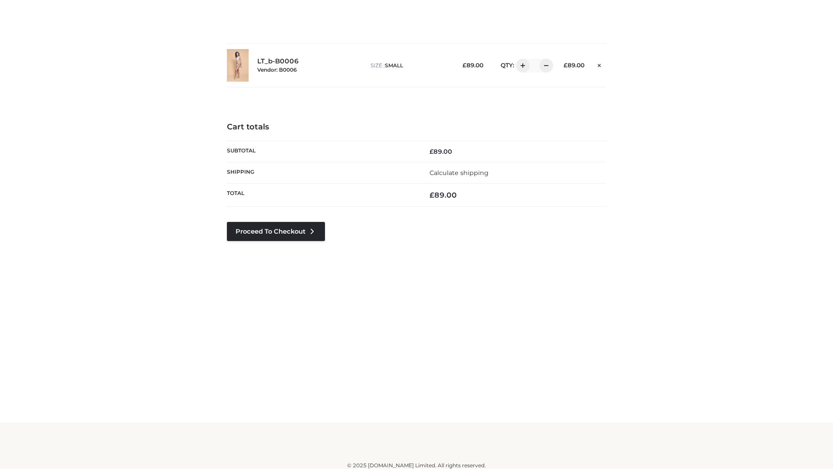  What do you see at coordinates (321, 172) in the screenshot?
I see `th: Shipping` at bounding box center [321, 172].